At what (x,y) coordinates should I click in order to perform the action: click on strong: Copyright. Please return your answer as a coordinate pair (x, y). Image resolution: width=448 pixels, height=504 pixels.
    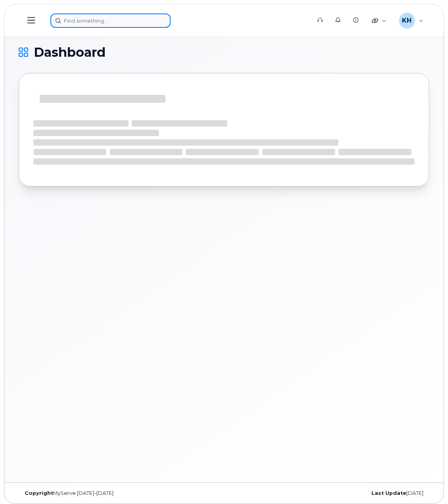
    Looking at the image, I should click on (39, 493).